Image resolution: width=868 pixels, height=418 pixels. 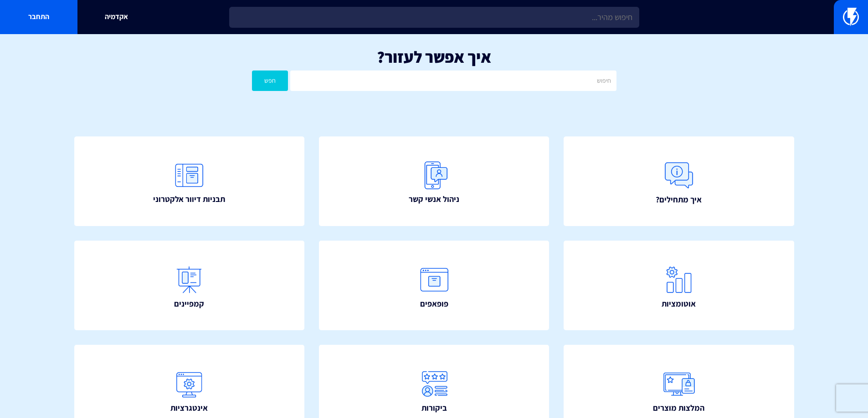 I want to click on span: אוטומציות, so click(x=679, y=304).